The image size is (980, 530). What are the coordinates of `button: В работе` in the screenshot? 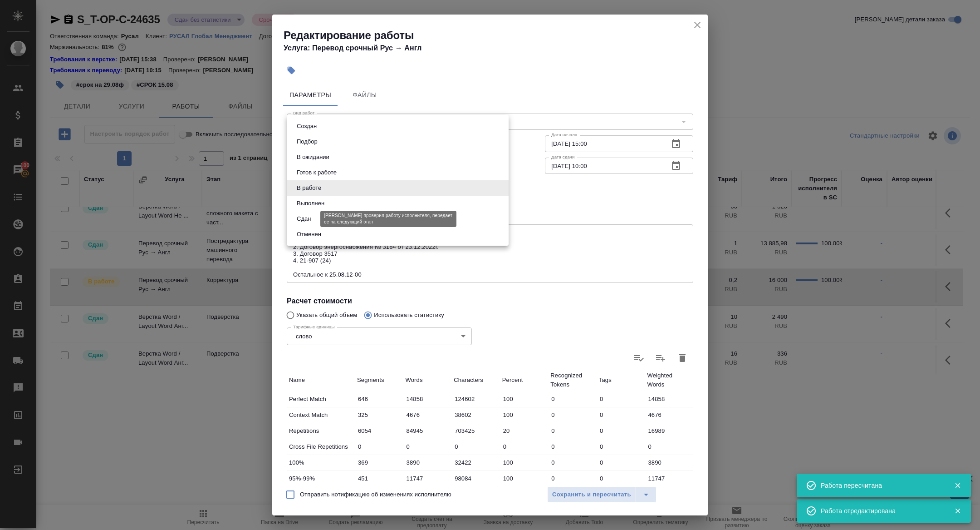 It's located at (309, 188).